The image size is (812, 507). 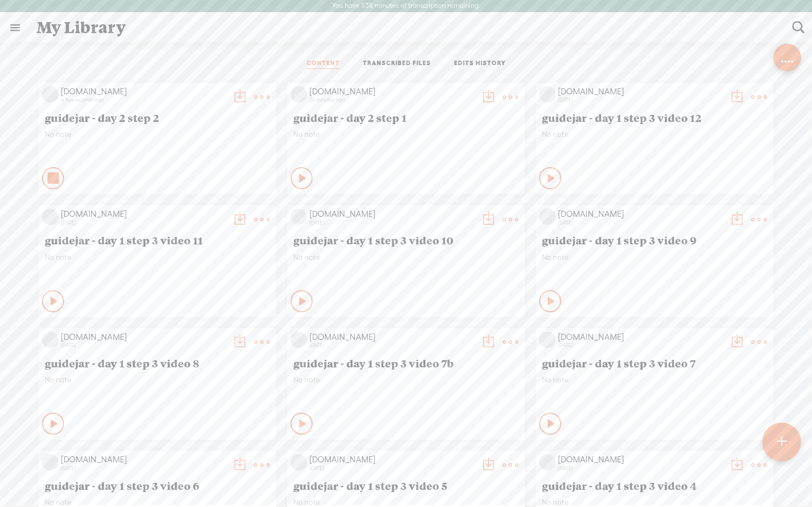 I want to click on span: guidejar - day 1 step 3 video 5, so click(x=406, y=485).